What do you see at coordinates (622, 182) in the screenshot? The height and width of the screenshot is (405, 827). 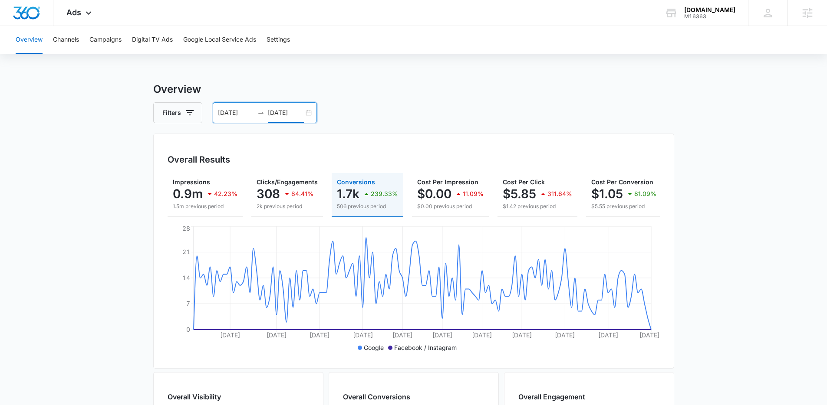 I see `span: Cost Per Conversion` at bounding box center [622, 182].